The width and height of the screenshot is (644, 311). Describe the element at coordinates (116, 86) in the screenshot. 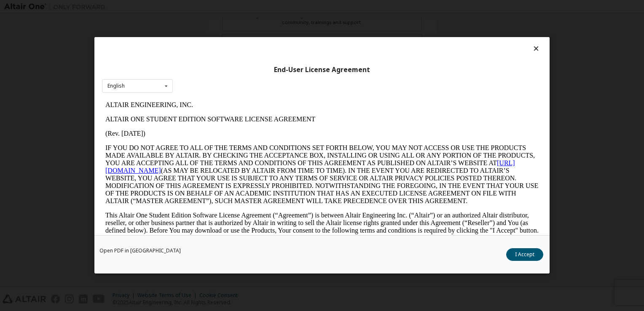

I see `div: English` at that location.